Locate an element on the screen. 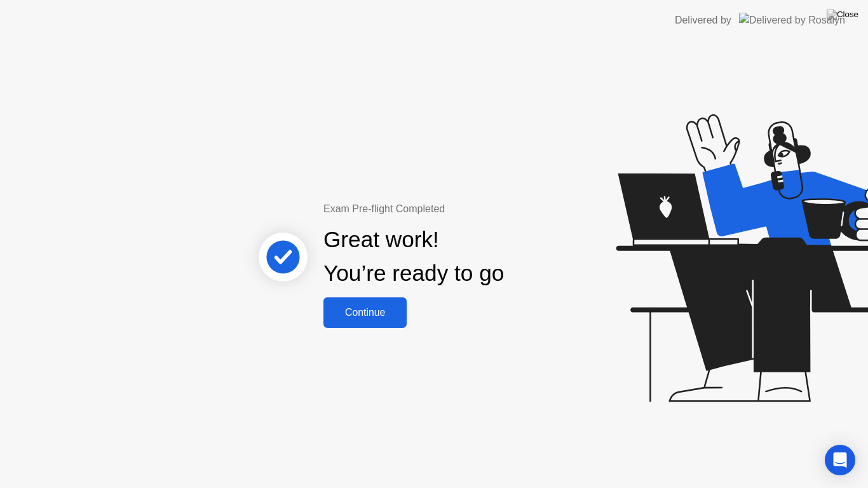  div: Great work! You’re ready to go is located at coordinates (414, 257).